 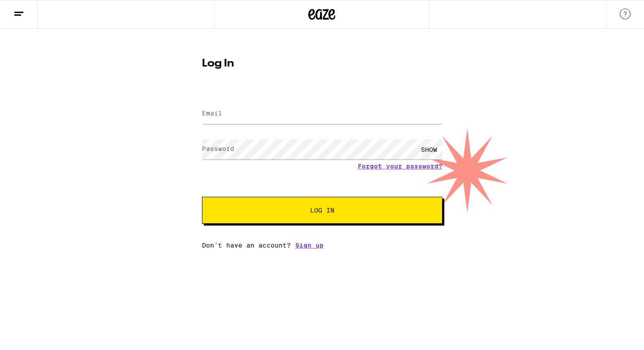 What do you see at coordinates (322, 245) in the screenshot?
I see `div: Don't have an account?` at bounding box center [322, 245].